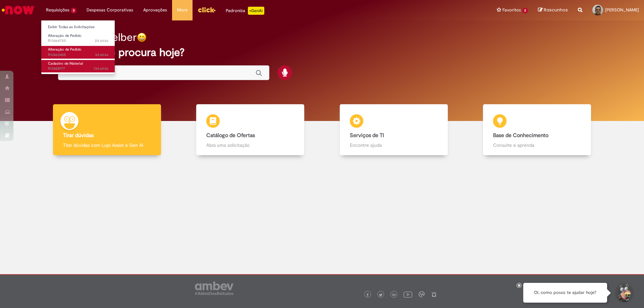 Image resolution: width=644 pixels, height=308 pixels. What do you see at coordinates (18, 10) in the screenshot?
I see `img: ServiceNow` at bounding box center [18, 10].